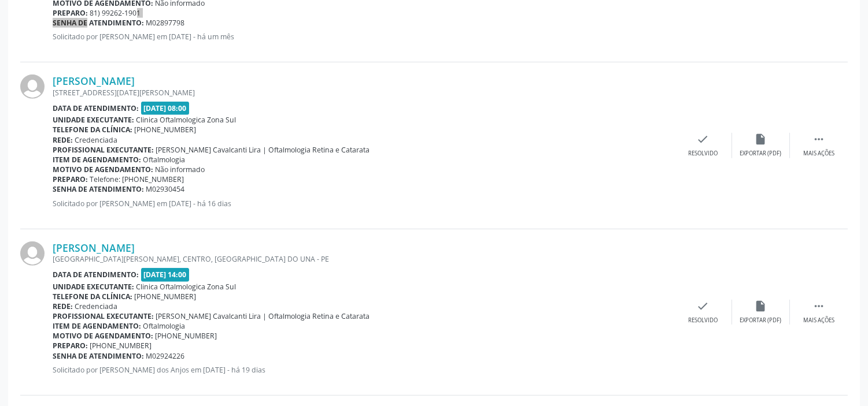  Describe the element at coordinates (165, 189) in the screenshot. I see `span: M02930454` at that location.